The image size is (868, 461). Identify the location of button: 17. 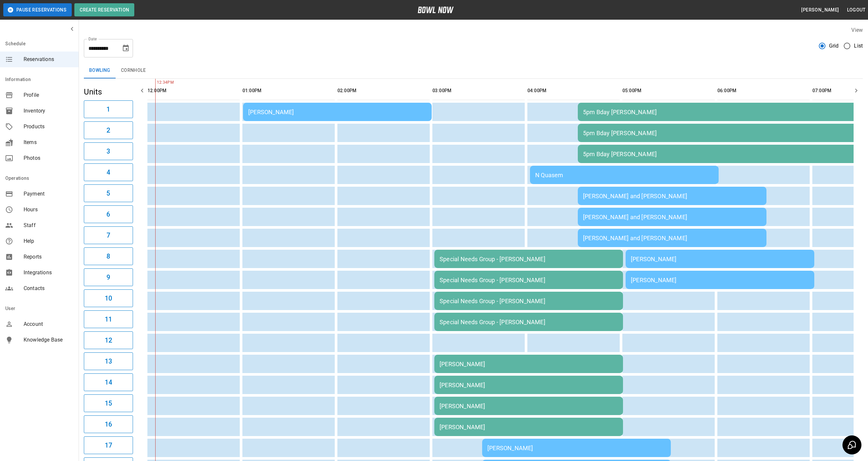
(108, 445).